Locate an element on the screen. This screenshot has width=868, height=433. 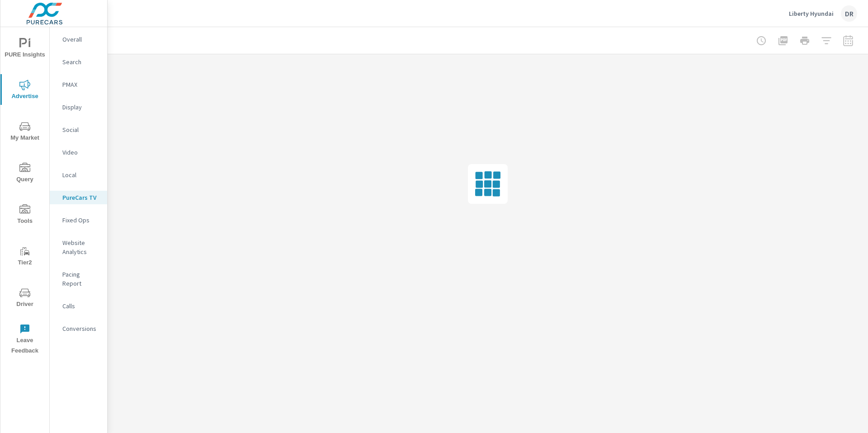
div: Pacing Report is located at coordinates (78, 279).